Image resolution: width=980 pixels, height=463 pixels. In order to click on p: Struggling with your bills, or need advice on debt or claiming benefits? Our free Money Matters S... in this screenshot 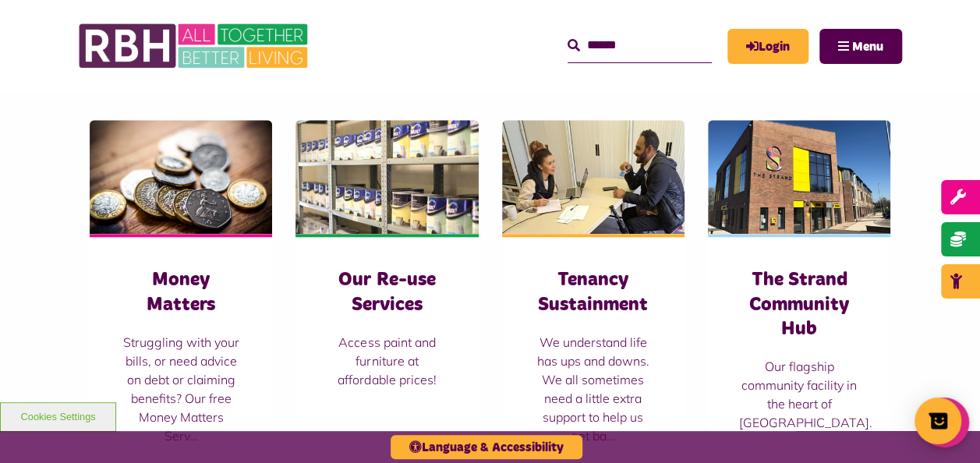, I will do `click(181, 389)`.